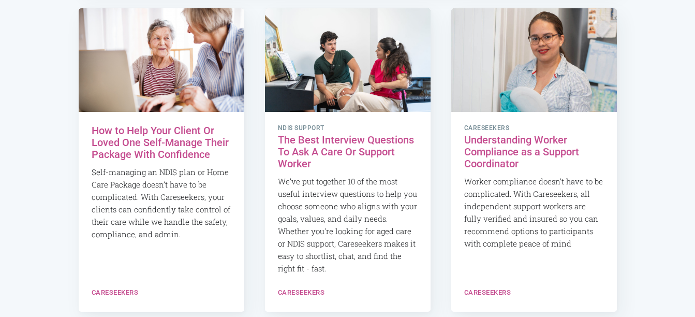 This screenshot has width=695, height=317. I want to click on h2: Understanding Worker Compliance as a Support Coordinator, so click(534, 152).